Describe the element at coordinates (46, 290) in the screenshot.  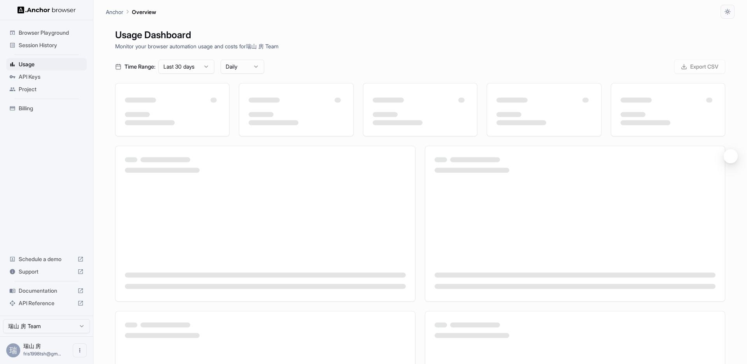
I see `div: Documentation` at that location.